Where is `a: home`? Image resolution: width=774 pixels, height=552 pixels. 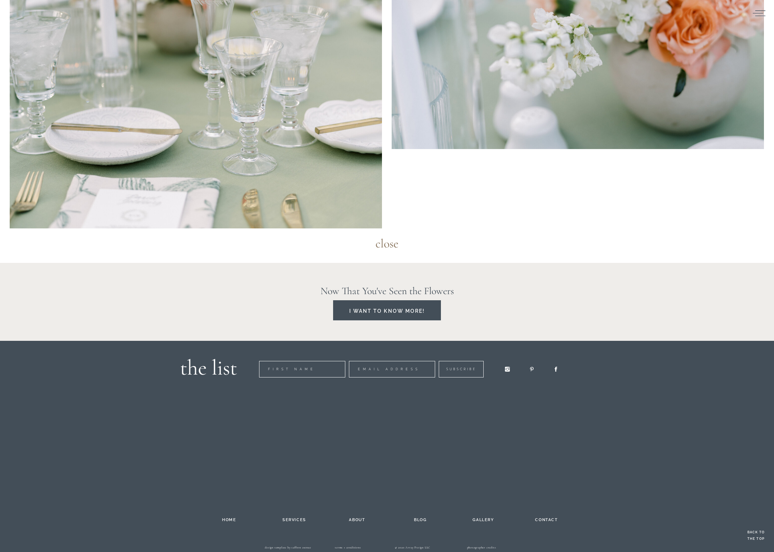
a: home is located at coordinates (229, 519).